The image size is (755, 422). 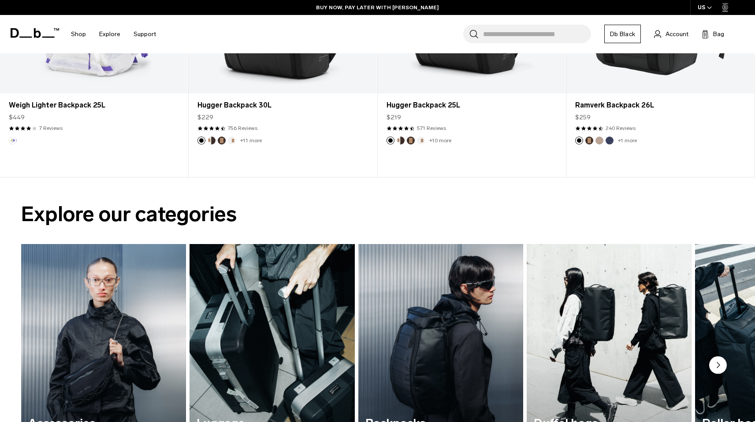 I want to click on a: Hugger Backpack 25L, so click(x=472, y=105).